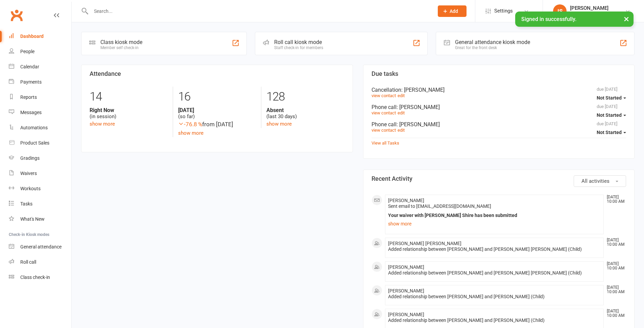  I want to click on a: Reports, so click(40, 97).